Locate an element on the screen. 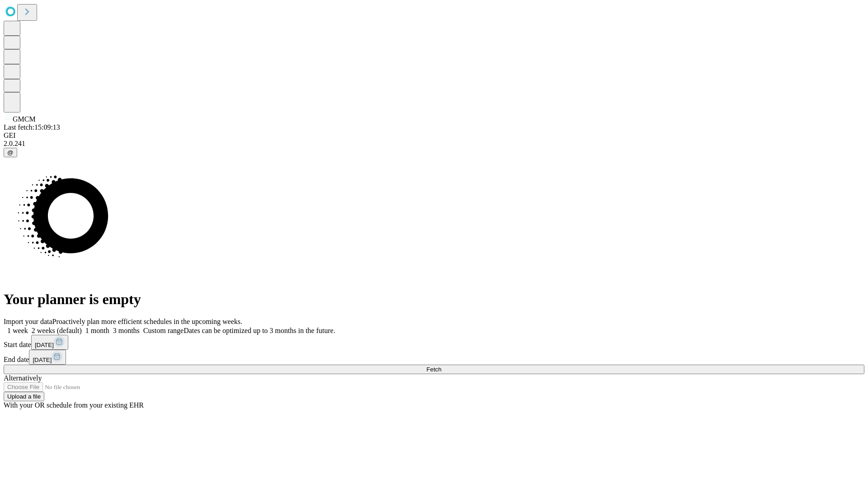  span: Import your data is located at coordinates (28, 322).